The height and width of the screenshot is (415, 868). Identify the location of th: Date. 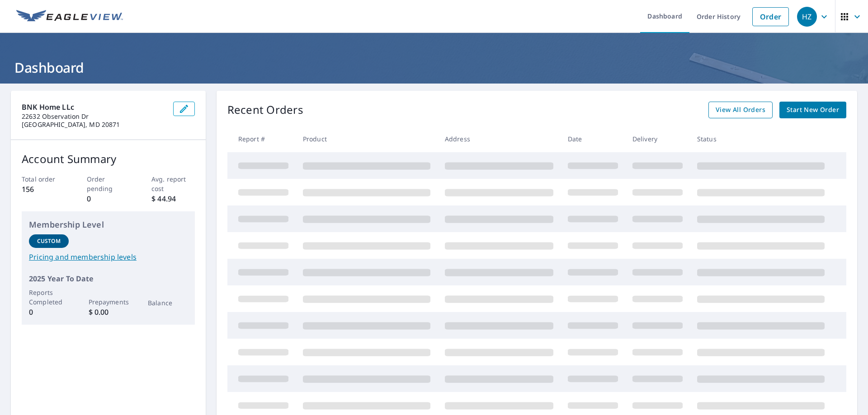
(593, 139).